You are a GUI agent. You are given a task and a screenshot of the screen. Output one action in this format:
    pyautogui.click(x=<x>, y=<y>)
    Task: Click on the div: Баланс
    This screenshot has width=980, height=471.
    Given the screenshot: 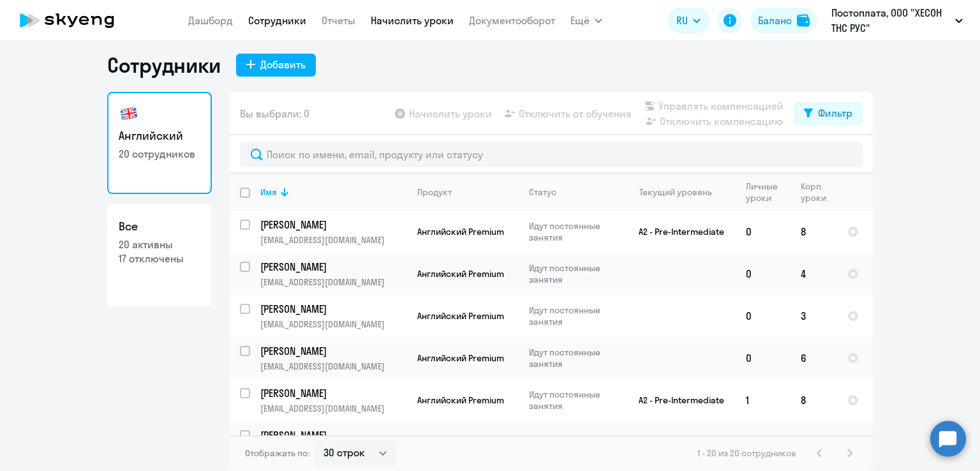 What is the action you would take?
    pyautogui.click(x=774, y=21)
    